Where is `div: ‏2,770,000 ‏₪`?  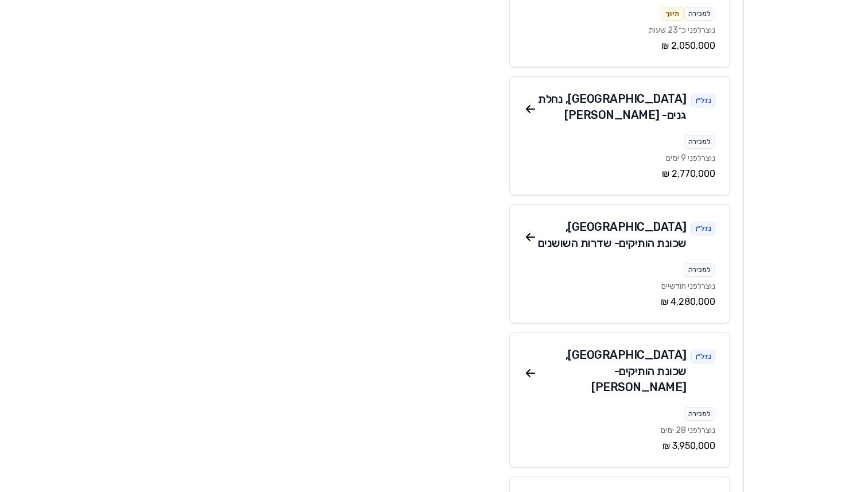
div: ‏2,770,000 ‏₪ is located at coordinates (619, 174).